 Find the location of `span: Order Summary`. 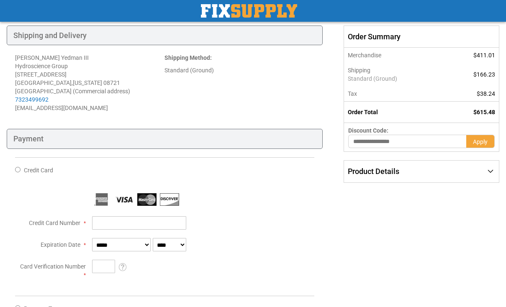

span: Order Summary is located at coordinates (421, 37).